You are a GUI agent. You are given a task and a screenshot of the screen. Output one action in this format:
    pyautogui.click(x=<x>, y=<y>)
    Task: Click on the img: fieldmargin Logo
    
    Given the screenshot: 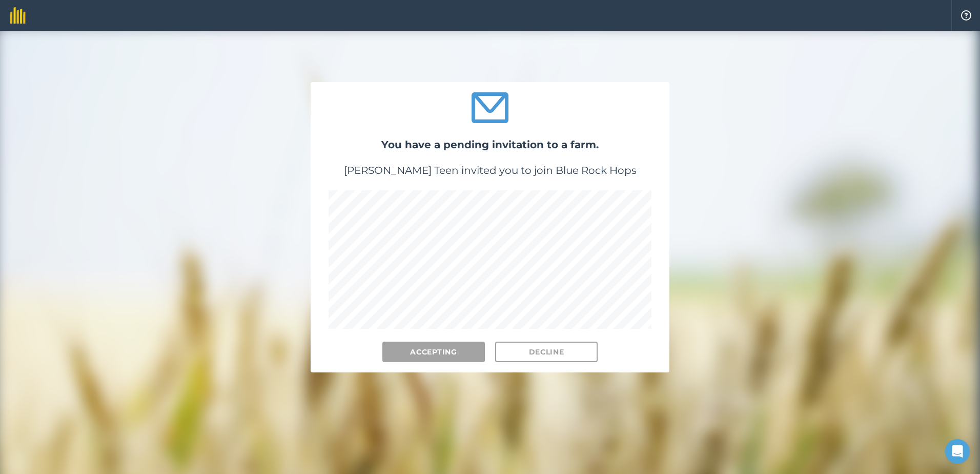 What is the action you would take?
    pyautogui.click(x=18, y=16)
    